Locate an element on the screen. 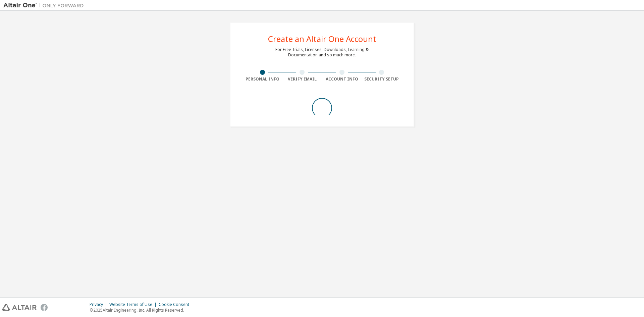  div: Account Info is located at coordinates (342, 79).